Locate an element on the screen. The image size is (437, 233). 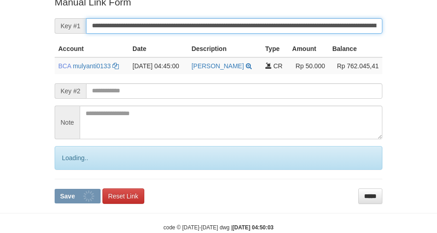
a: Reset Link is located at coordinates (123, 196).